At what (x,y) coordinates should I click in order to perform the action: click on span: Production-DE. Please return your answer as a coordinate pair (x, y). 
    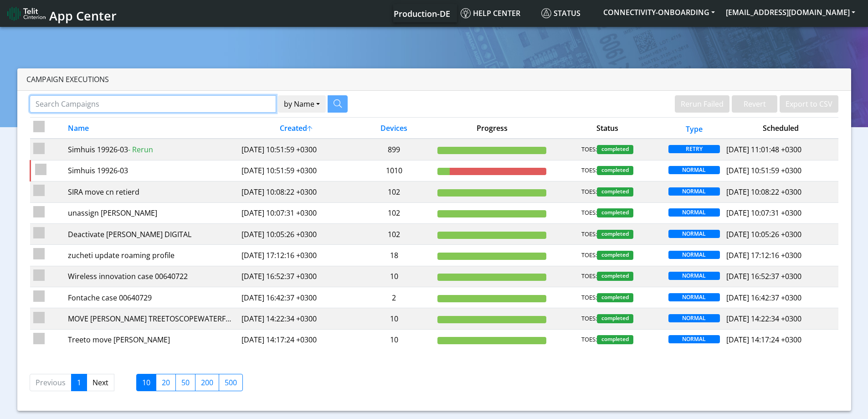
    Looking at the image, I should click on (422, 14).